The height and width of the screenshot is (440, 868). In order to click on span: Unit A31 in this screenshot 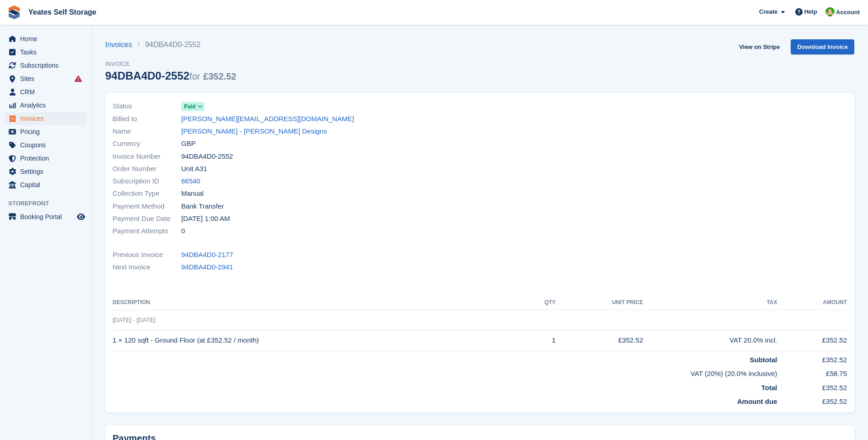, I will do `click(194, 169)`.